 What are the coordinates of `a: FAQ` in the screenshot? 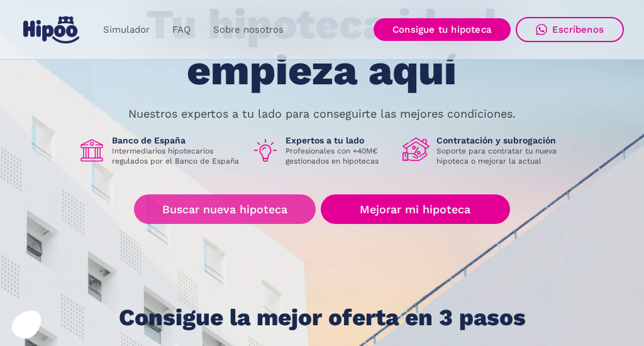 It's located at (181, 30).